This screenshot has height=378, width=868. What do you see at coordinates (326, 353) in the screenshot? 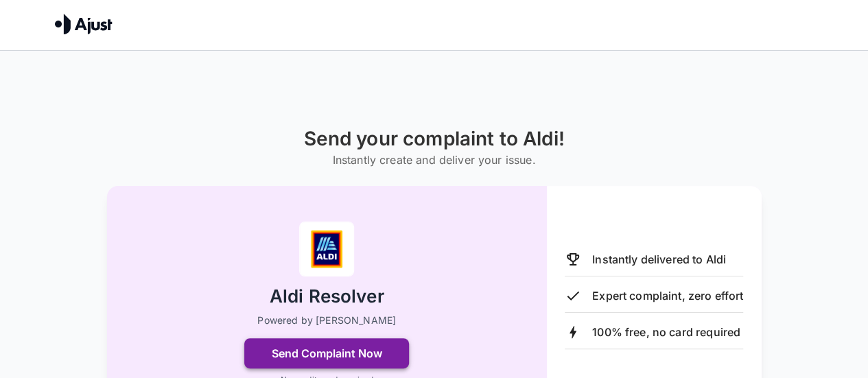
I see `button: Send Complaint Now` at bounding box center [326, 353].